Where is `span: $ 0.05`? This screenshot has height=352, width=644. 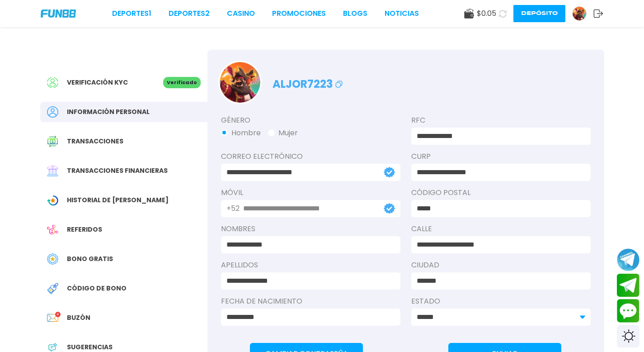 span: $ 0.05 is located at coordinates (486, 14).